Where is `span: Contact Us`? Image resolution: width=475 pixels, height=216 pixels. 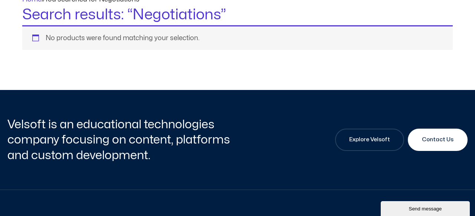
span: Contact Us is located at coordinates (437, 139).